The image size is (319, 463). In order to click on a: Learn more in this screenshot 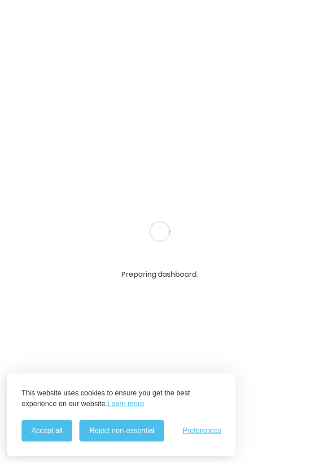, I will do `click(126, 404)`.